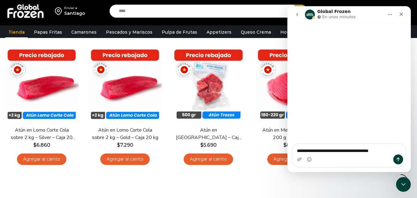 The width and height of the screenshot is (417, 198). What do you see at coordinates (16, 32) in the screenshot?
I see `a: Tienda` at bounding box center [16, 32].